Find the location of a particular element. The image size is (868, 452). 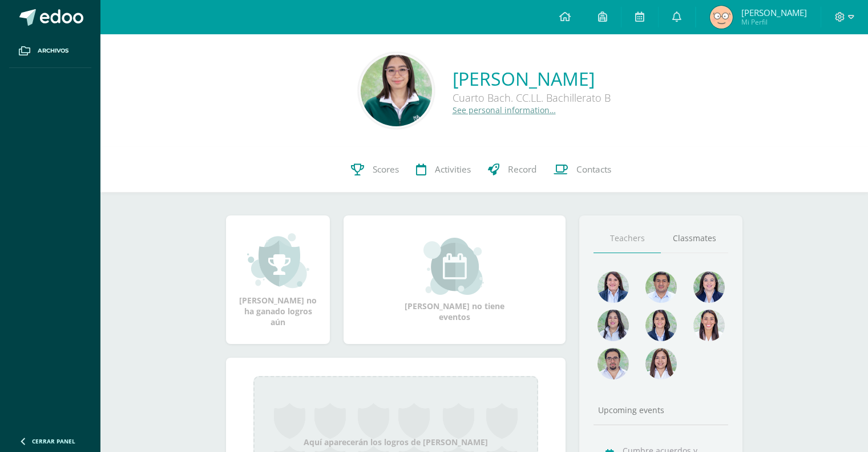

a: Teachers is located at coordinates (627, 238).